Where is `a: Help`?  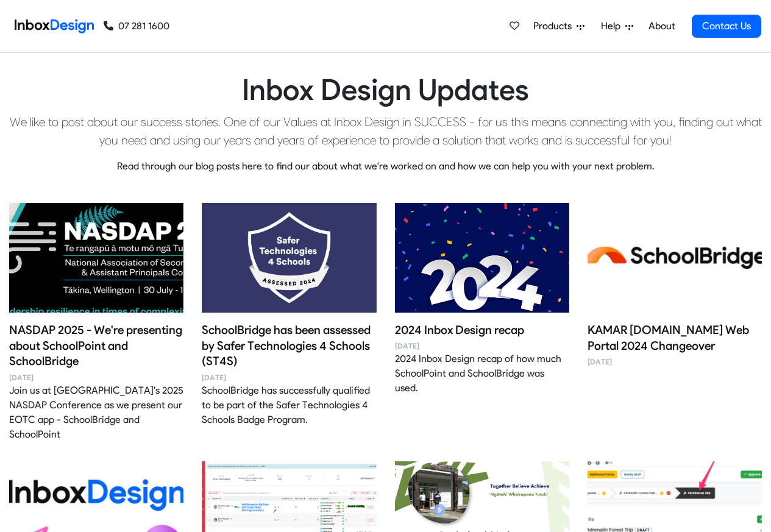
a: Help is located at coordinates (617, 27).